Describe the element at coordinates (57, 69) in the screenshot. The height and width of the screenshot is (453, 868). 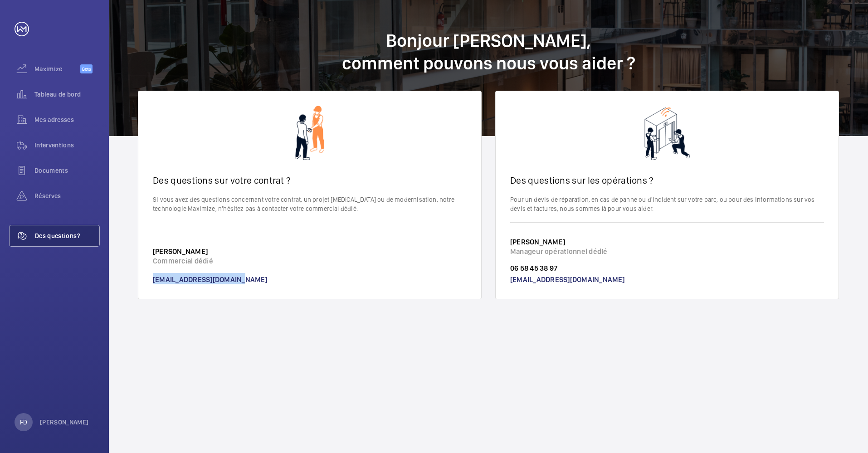
I see `span: Maximize` at that location.